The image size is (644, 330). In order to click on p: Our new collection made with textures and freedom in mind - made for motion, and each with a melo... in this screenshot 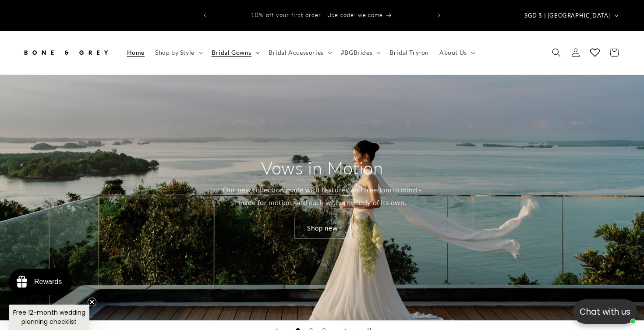, I will do `click(322, 196)`.